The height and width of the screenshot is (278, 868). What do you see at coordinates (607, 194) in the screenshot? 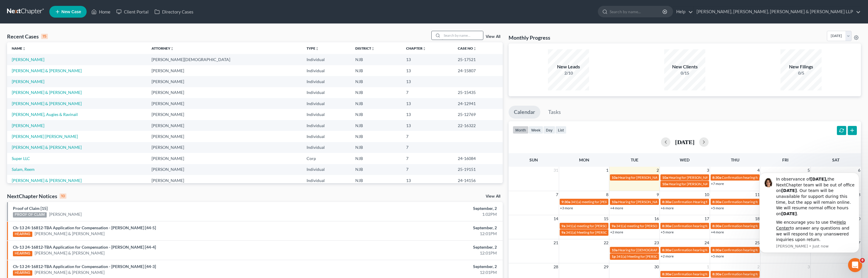
I see `span: 8` at bounding box center [607, 194].